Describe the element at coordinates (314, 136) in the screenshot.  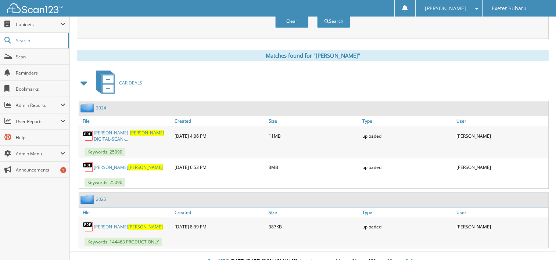
I see `div: 11MB` at that location.